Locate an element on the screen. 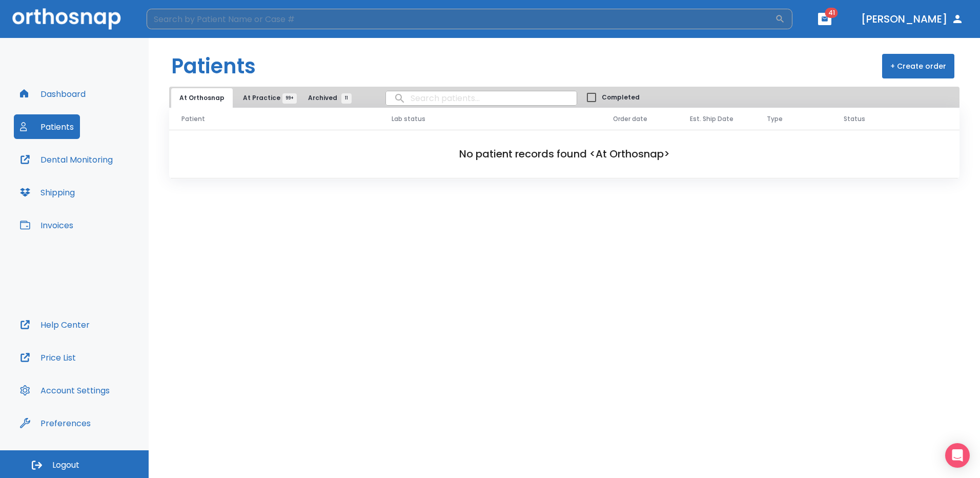 Image resolution: width=980 pixels, height=478 pixels. img: Orthosnap is located at coordinates (66, 18).